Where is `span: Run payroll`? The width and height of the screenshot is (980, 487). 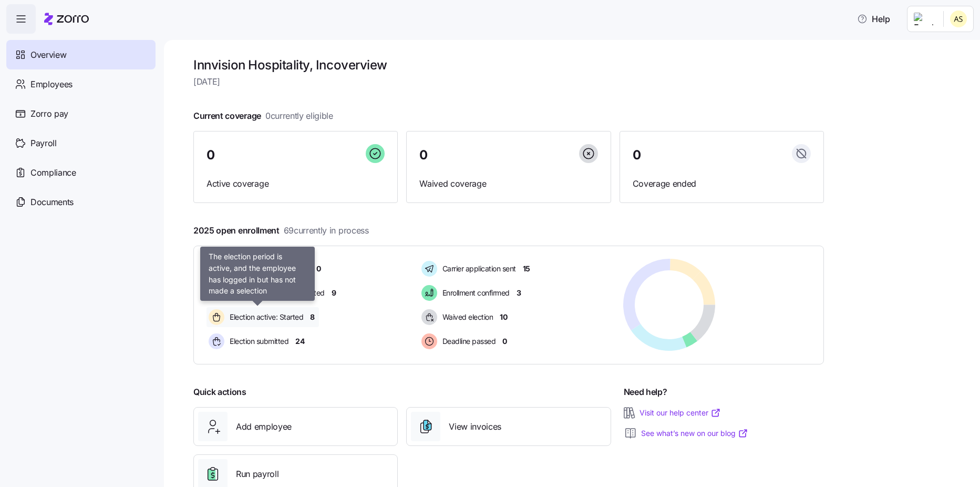
span: Run payroll is located at coordinates (257, 473).